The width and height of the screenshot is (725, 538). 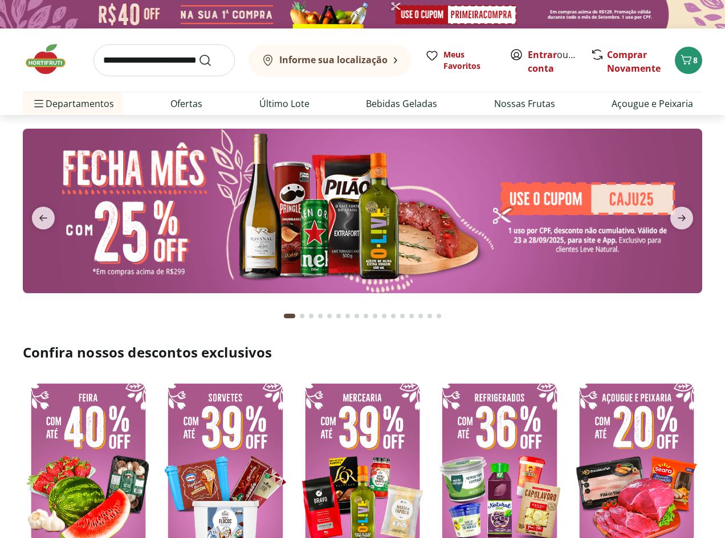 What do you see at coordinates (652, 104) in the screenshot?
I see `a: Açougue e Peixaria` at bounding box center [652, 104].